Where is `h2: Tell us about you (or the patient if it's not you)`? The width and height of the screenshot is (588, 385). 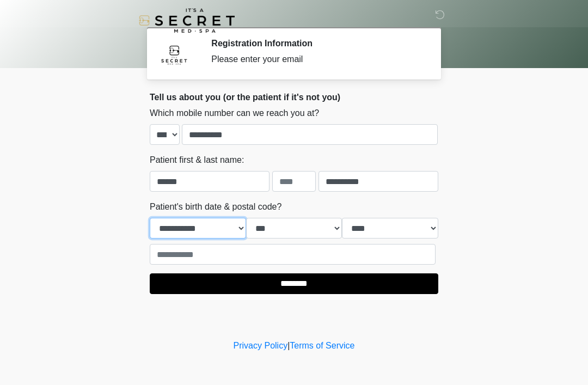 h2: Tell us about you (or the patient if it's not you) is located at coordinates (294, 97).